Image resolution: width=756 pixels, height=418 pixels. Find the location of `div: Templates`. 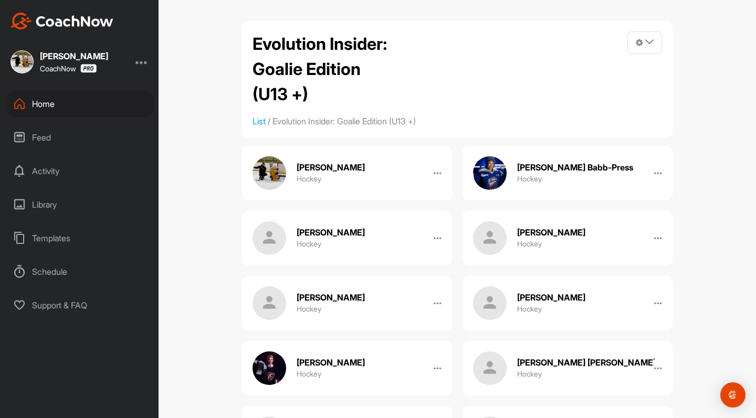

div: Templates is located at coordinates (80, 238).